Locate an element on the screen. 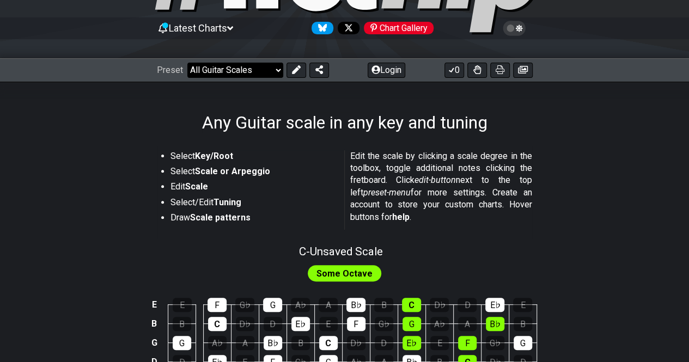 The width and height of the screenshot is (689, 362). a: #fretflip at Pinterest is located at coordinates (396, 28).